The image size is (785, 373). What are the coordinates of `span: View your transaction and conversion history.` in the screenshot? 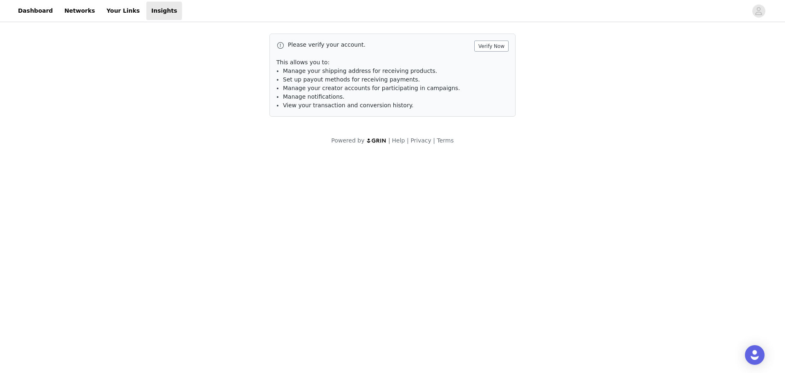 It's located at (348, 105).